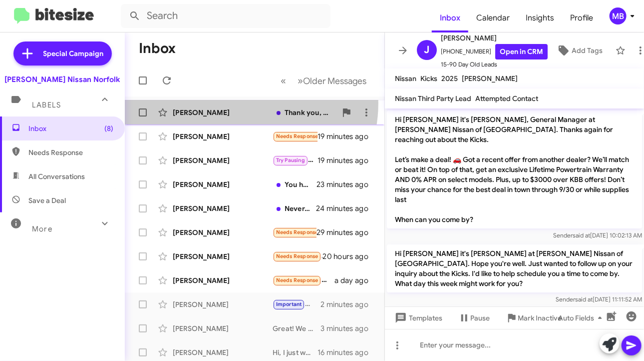 This screenshot has height=361, width=644. Describe the element at coordinates (346, 184) in the screenshot. I see `div: 23 minutes ago` at that location.